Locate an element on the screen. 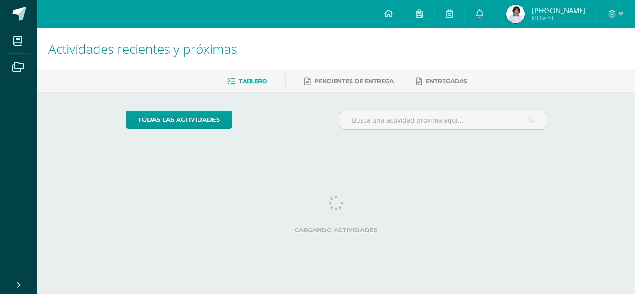 The image size is (635, 294). img: a5fef2e16108585c4a823a1acb3af389.png is located at coordinates (516, 14).